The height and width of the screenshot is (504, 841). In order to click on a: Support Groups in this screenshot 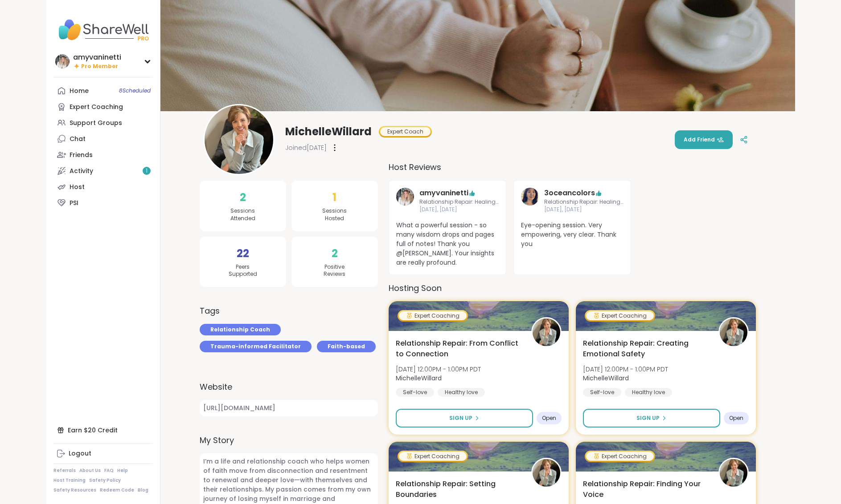, I will do `click(103, 123)`.